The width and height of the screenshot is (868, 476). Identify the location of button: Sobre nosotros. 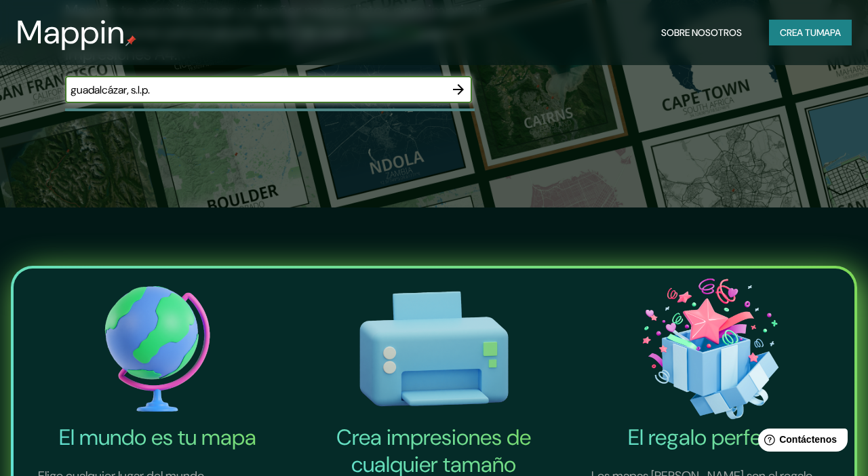
(701, 33).